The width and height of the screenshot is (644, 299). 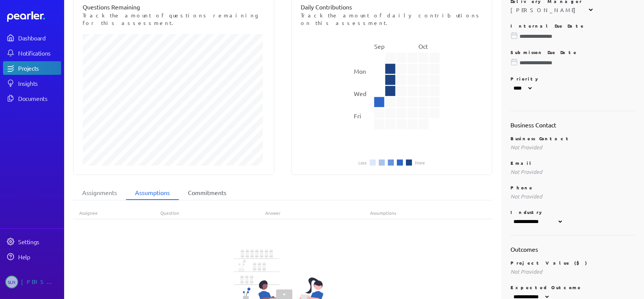 I want to click on p: Track the amount of daily contributions on this assessment., so click(x=392, y=19).